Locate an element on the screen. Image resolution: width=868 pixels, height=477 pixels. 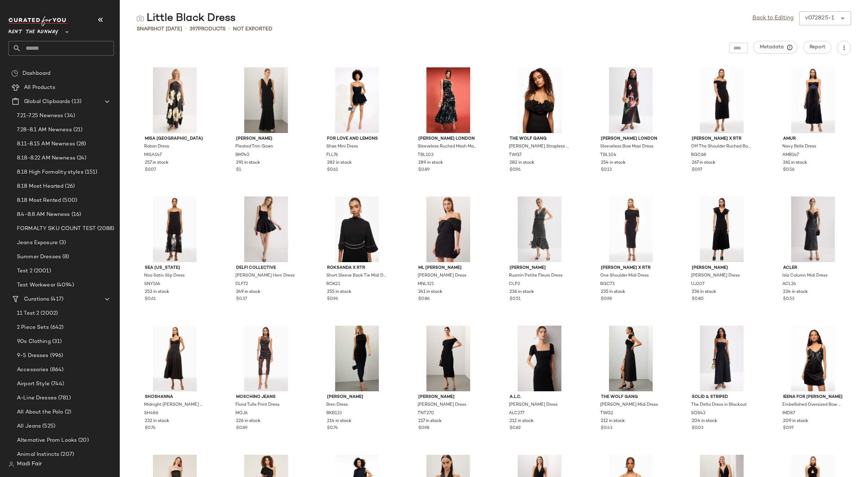
span: Global Clipboards is located at coordinates (47, 101).